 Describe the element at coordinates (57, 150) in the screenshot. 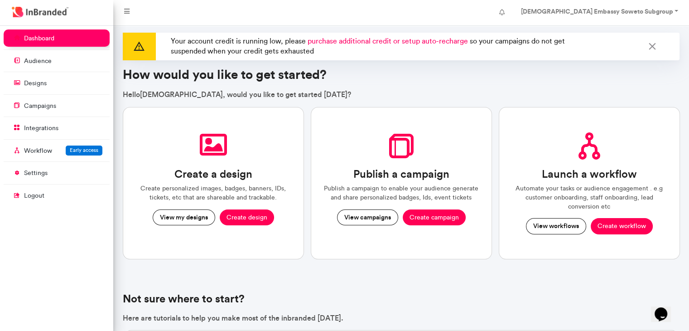

I see `a: WorkflowEarly access` at that location.